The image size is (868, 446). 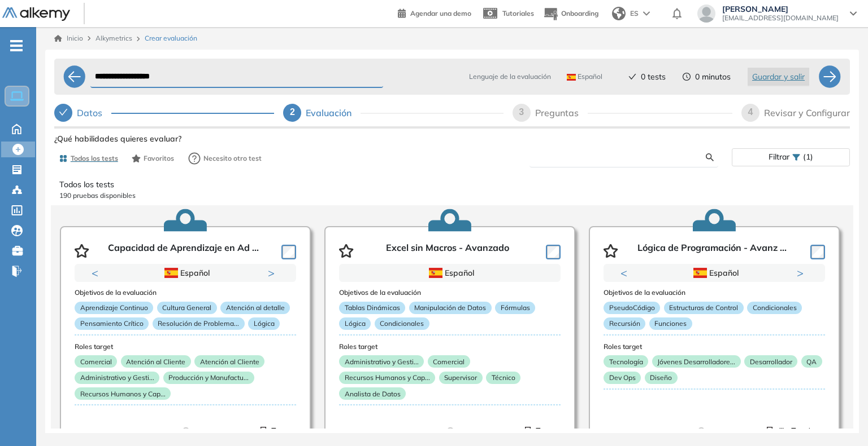 What do you see at coordinates (631, 308) in the screenshot?
I see `p: PseudoCódigo` at bounding box center [631, 308].